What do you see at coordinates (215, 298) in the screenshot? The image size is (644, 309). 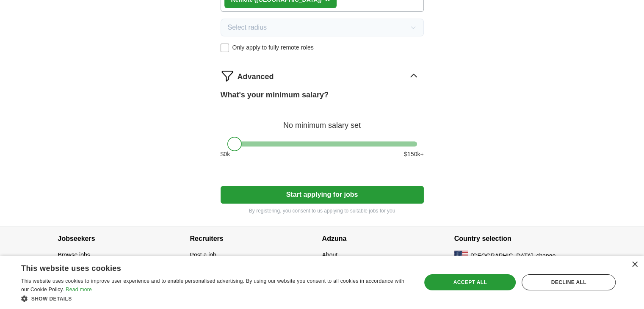 I see `div: Show details` at bounding box center [215, 298].